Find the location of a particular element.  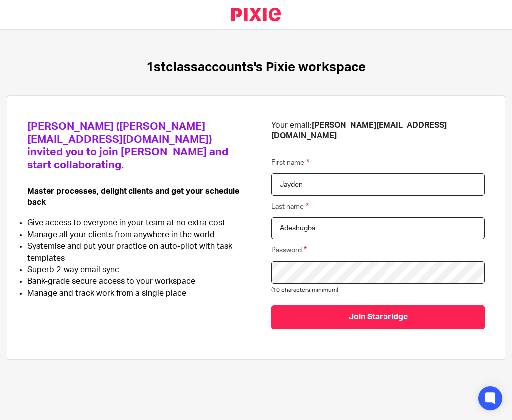

li: Give access to everyone in your team at no extra cost is located at coordinates (134, 223).